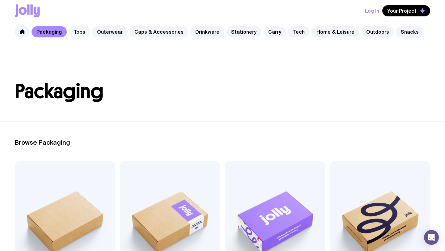 The height and width of the screenshot is (251, 445). I want to click on a: Packaging, so click(49, 32).